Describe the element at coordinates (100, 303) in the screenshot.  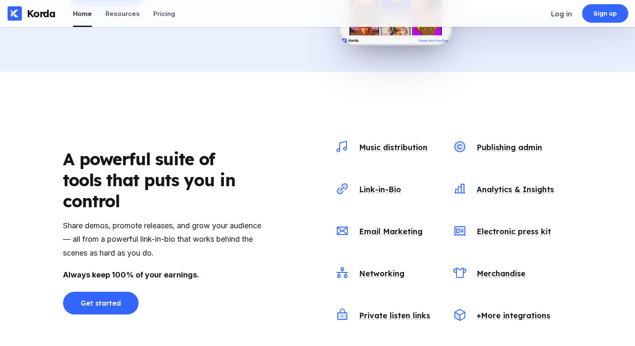
I see `div: Get started` at that location.